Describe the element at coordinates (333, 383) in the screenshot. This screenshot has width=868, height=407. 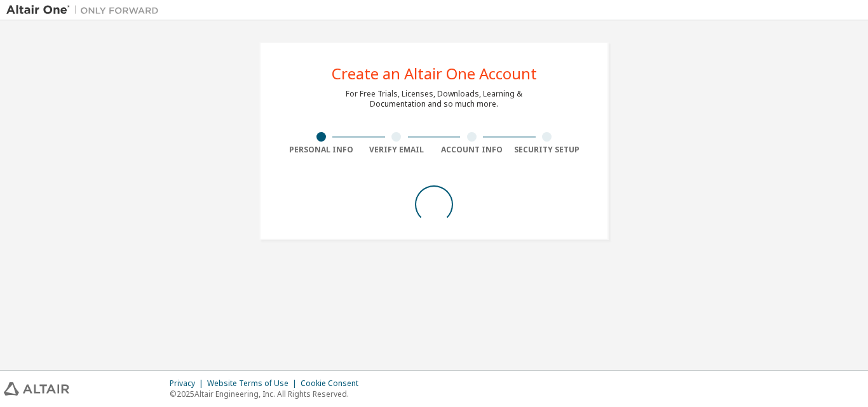
I see `div: Cookie Consent` at that location.